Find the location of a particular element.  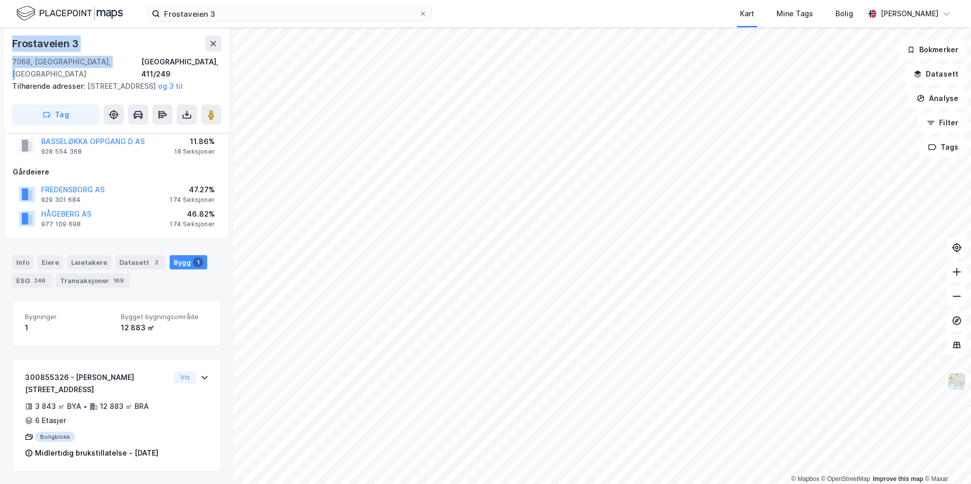

img: Z is located at coordinates (957, 382).